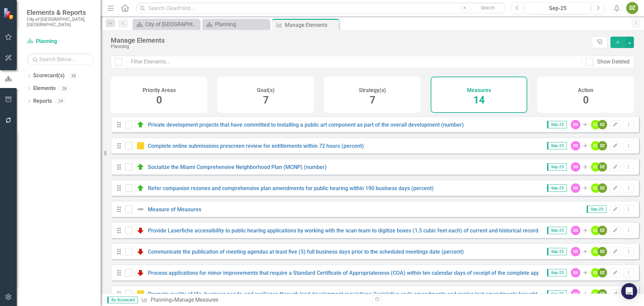 Image resolution: width=644 pixels, height=306 pixels. Describe the element at coordinates (60, 59) in the screenshot. I see `input: Search Below...` at that location.